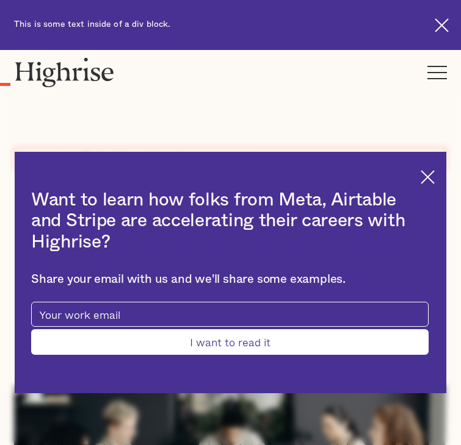 This screenshot has width=461, height=445. I want to click on h2: Want to learn how folks from Meta, Airtable and Stripe are accelerating their careers with Highrise?, so click(229, 221).